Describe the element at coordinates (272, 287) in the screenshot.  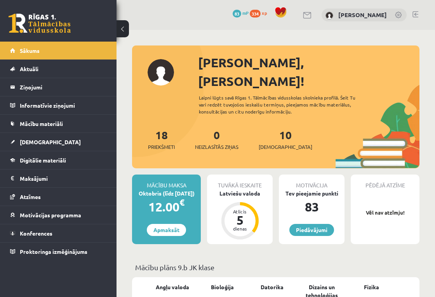
I see `a: Datorika` at that location.